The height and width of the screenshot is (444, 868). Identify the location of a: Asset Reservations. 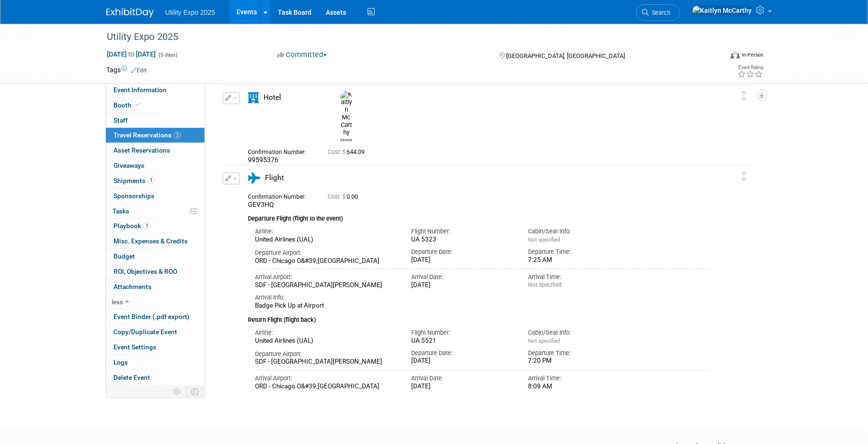
(155, 150).